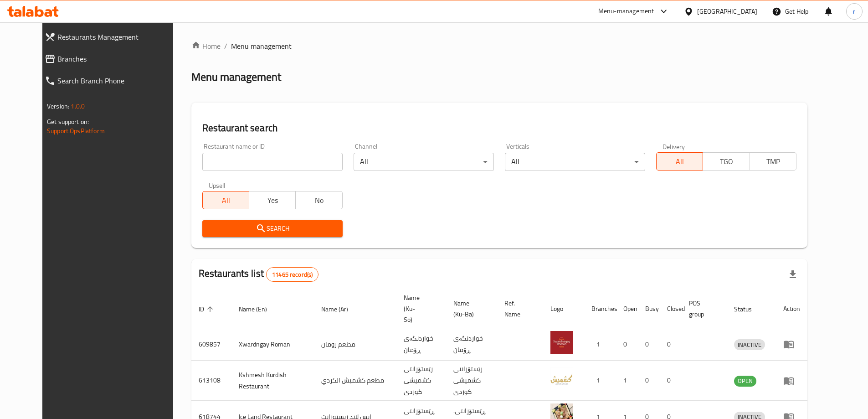  I want to click on span: Ref. Name, so click(518, 309).